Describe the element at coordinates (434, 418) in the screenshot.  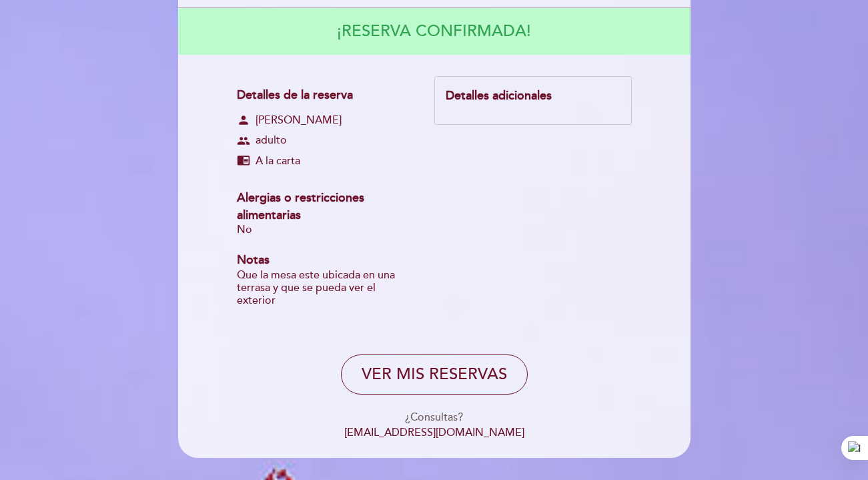
I see `div: ¿Consultas?` at that location.